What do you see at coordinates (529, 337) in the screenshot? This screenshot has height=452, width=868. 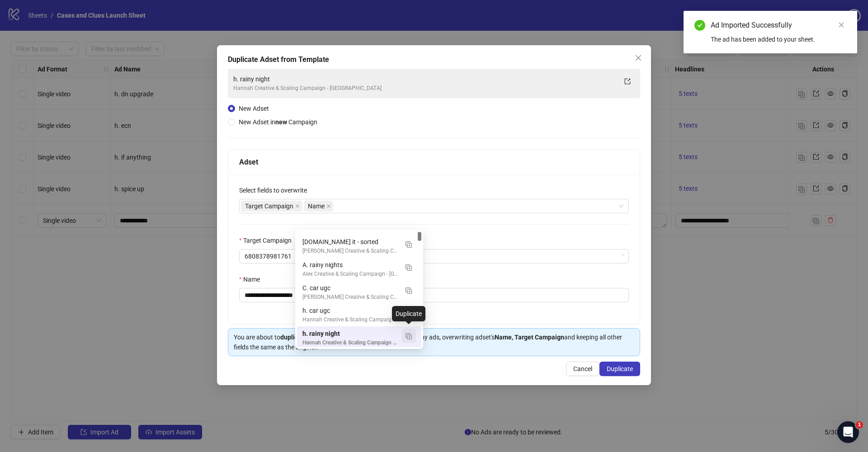 I see `strong: Name, Target Campaign` at bounding box center [529, 337].